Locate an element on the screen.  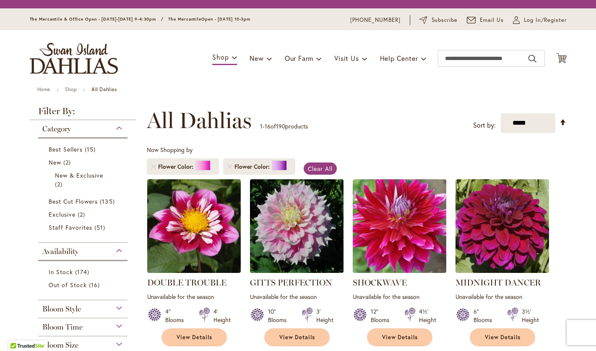
div: 10" Blooms is located at coordinates (280, 315).